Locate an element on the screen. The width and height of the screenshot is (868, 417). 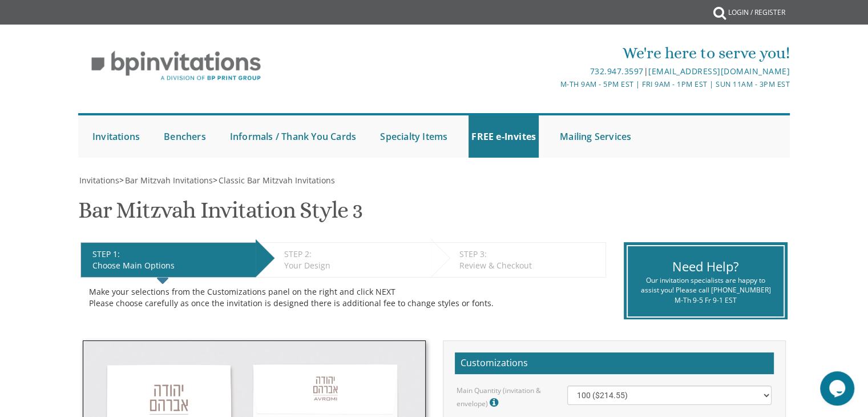
label: Main Quantity (invitation & envelope) is located at coordinates (503, 397).